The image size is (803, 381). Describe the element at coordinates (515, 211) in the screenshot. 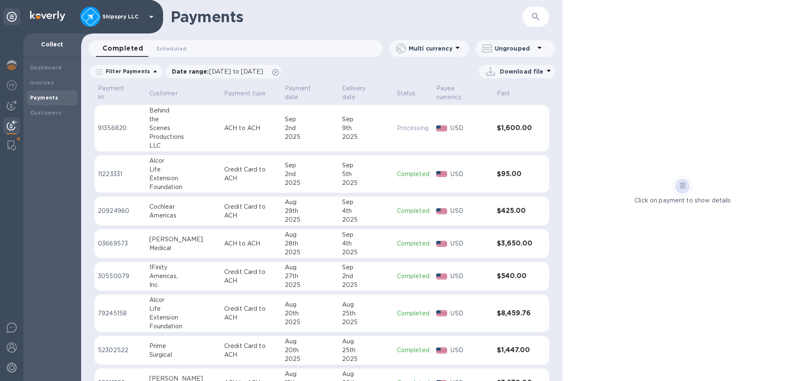

I see `h3: $425.00` at that location.